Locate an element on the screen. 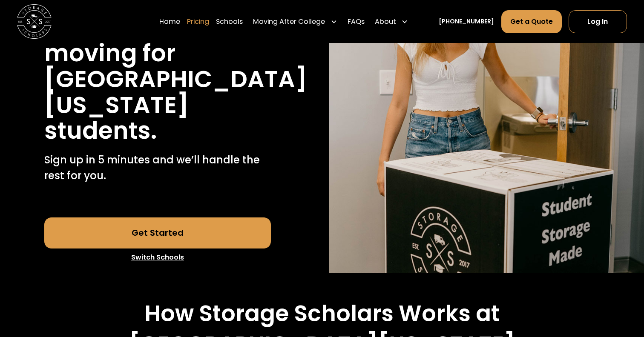 Image resolution: width=644 pixels, height=337 pixels. a: Switch Schools is located at coordinates (158, 258).